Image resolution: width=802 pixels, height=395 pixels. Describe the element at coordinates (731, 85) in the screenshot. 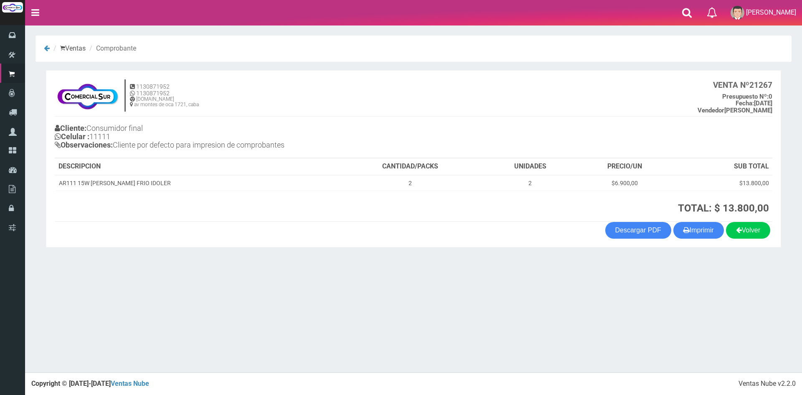

I see `strong: VENTA Nº` at that location.